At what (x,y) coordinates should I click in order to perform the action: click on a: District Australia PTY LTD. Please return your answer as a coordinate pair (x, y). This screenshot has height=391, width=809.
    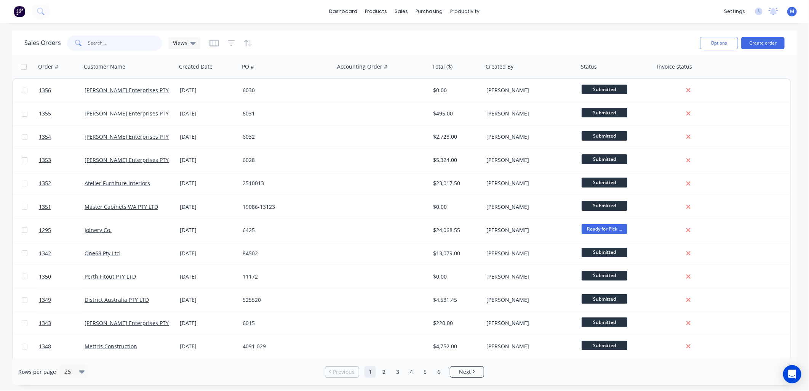
    Looking at the image, I should click on (117, 300).